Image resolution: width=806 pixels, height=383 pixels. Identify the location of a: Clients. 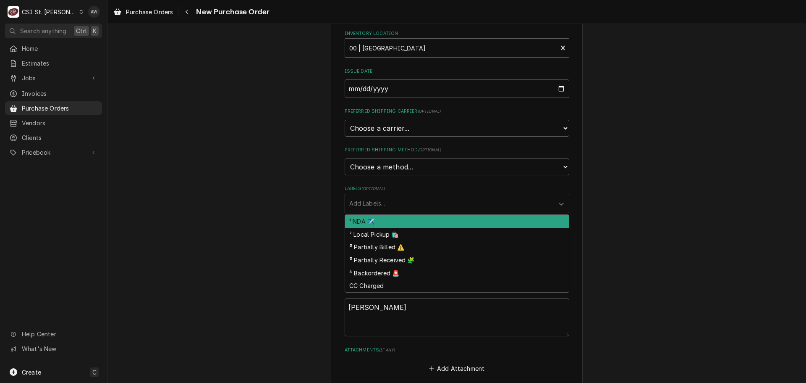
(53, 137).